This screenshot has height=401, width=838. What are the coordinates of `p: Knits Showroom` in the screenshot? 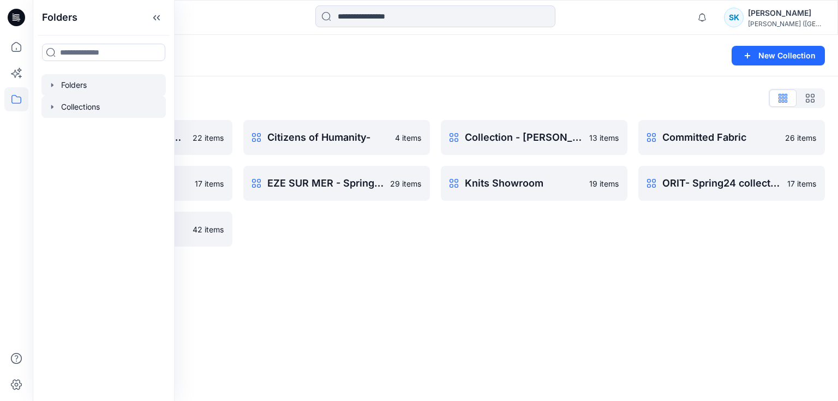 It's located at (524, 183).